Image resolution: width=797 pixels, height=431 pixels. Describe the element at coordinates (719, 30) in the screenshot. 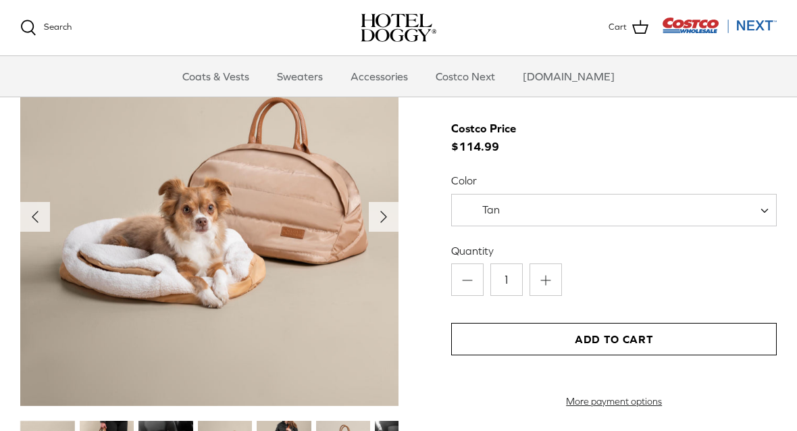

I see `a: Visit Costco Next` at that location.